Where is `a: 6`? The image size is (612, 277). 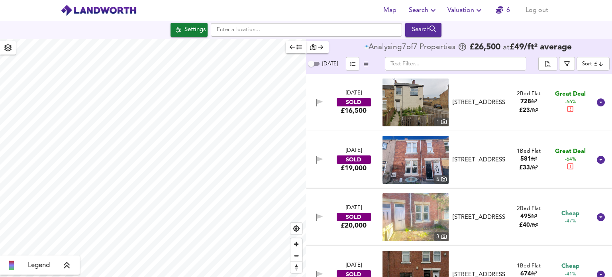 a: 6 is located at coordinates (503, 10).